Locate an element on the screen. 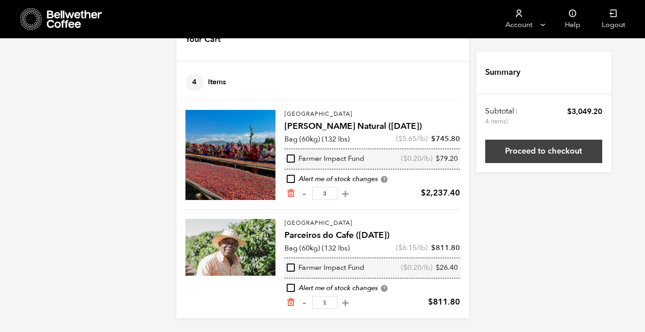  th: Subtotal is located at coordinates (502, 116).